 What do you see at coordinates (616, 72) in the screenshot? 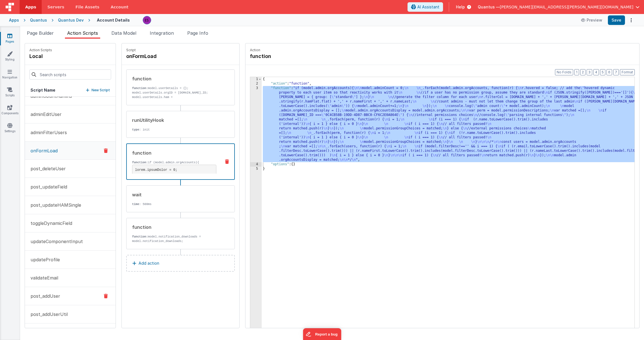
I see `button: 7` at bounding box center [616, 72].